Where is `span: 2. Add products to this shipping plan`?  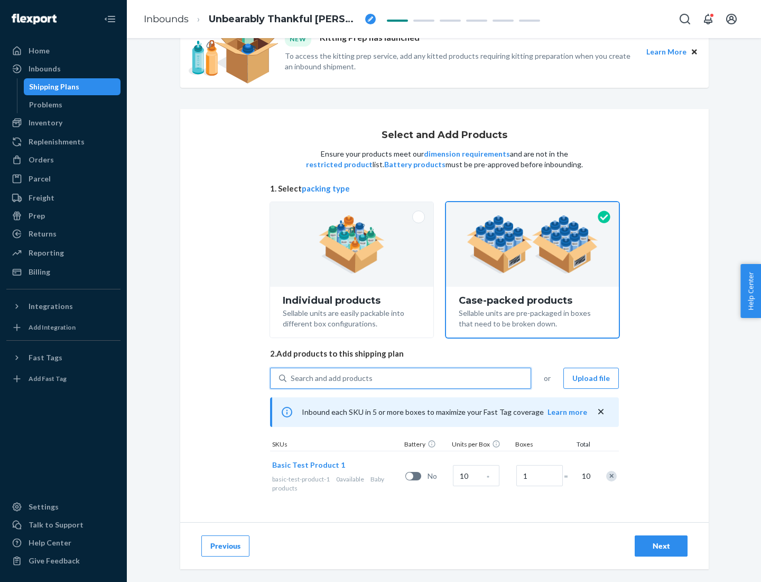 span: 2. Add products to this shipping plan is located at coordinates (445, 353).